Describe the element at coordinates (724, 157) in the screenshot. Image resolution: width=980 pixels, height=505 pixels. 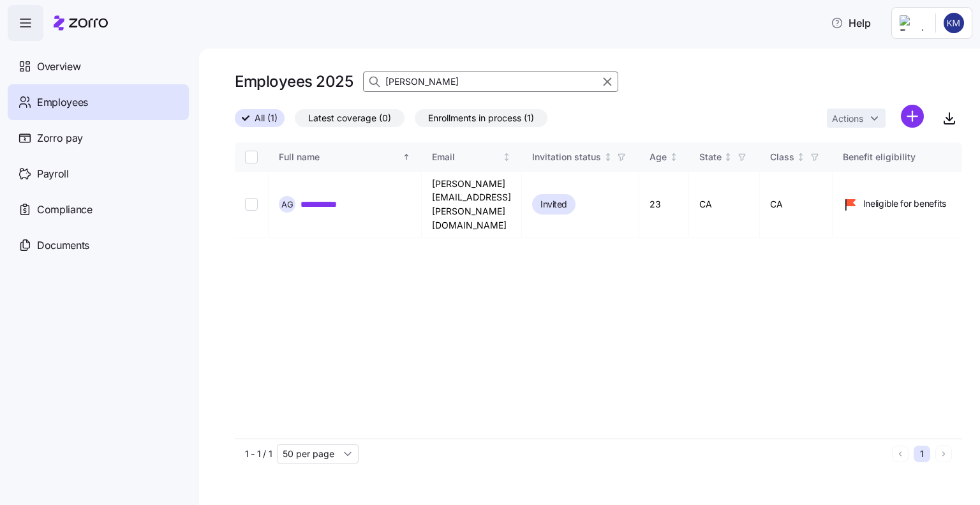
I see `th: StateNot sorted` at that location.